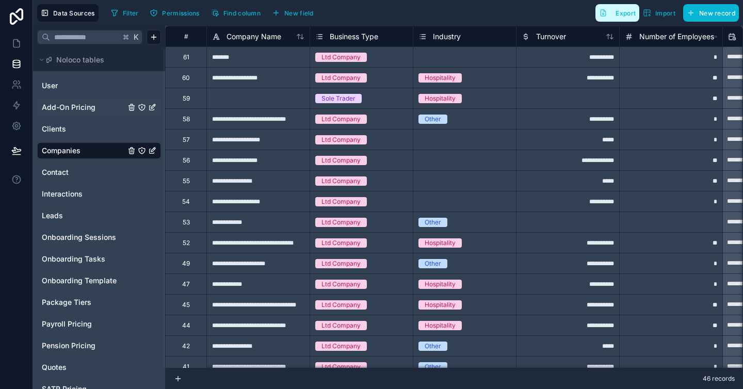 Image resolution: width=743 pixels, height=389 pixels. What do you see at coordinates (74, 13) in the screenshot?
I see `span: Data Sources` at bounding box center [74, 13].